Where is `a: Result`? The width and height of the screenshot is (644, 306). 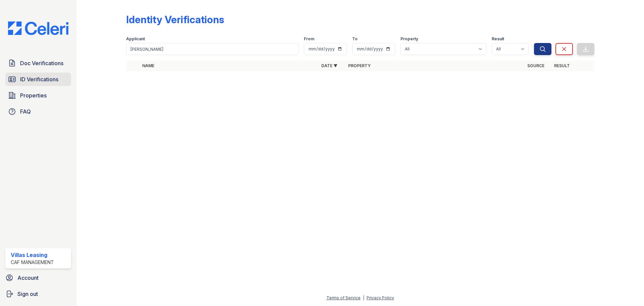 a: Result is located at coordinates (562, 65).